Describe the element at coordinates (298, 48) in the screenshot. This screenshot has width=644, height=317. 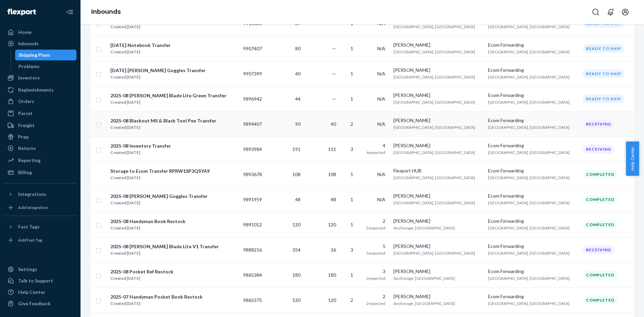
I see `span: 80` at that location.